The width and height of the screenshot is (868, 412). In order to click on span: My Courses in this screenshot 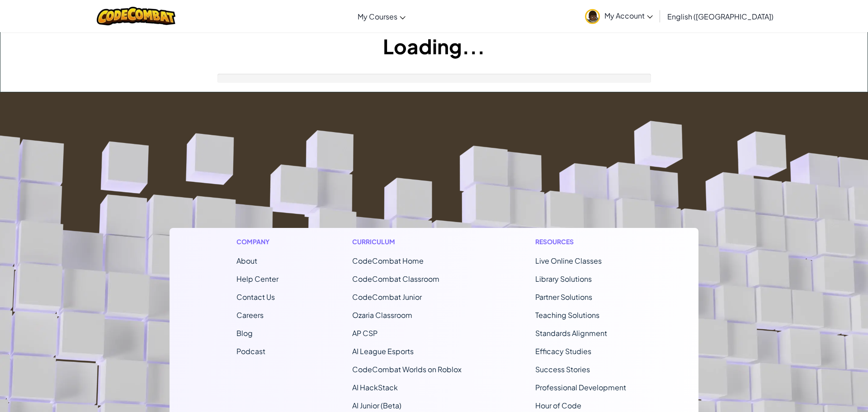, I will do `click(378, 16)`.